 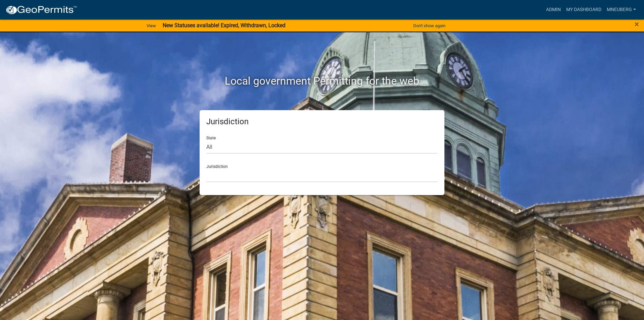 What do you see at coordinates (637, 24) in the screenshot?
I see `button: Close` at bounding box center [637, 24].